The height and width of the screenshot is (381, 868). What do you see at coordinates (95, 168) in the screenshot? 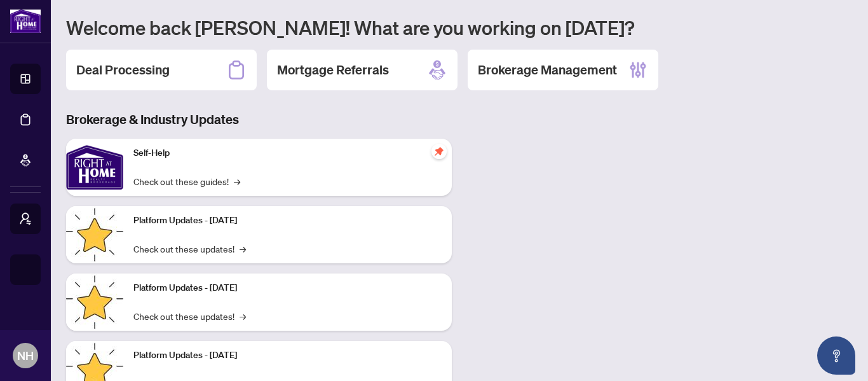
I see `img: Self-Help` at bounding box center [95, 168].